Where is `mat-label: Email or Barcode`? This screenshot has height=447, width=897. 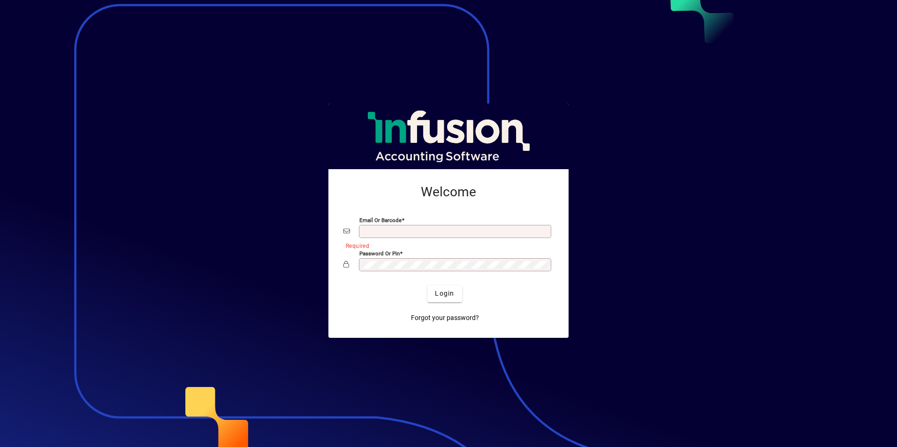
mat-label: Email or Barcode is located at coordinates (380, 220).